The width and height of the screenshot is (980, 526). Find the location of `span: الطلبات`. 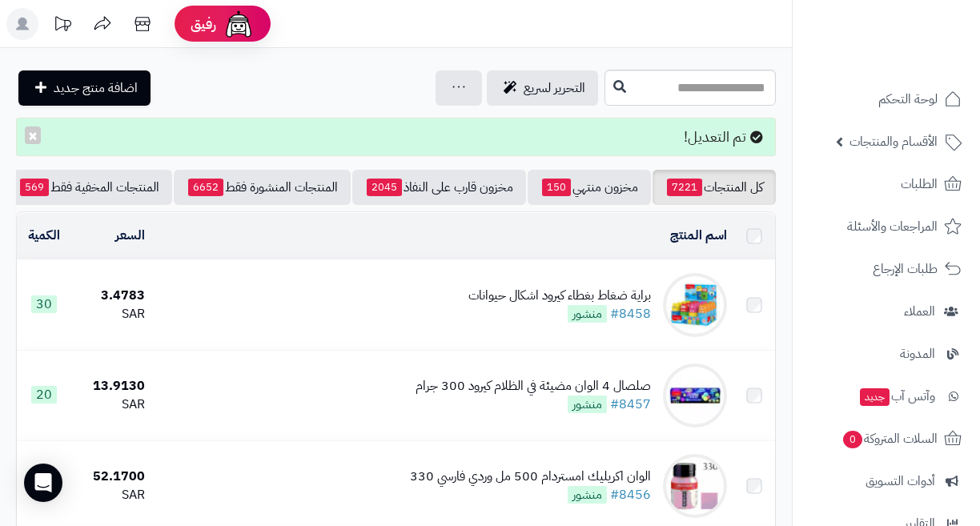

span: الطلبات is located at coordinates (919, 184).